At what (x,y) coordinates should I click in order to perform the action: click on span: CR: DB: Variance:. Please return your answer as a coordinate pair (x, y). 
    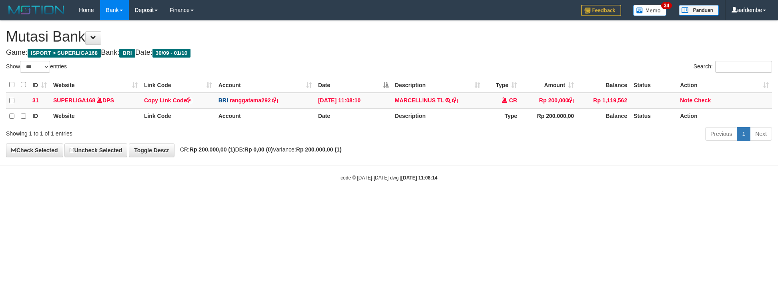
    Looking at the image, I should click on (259, 150).